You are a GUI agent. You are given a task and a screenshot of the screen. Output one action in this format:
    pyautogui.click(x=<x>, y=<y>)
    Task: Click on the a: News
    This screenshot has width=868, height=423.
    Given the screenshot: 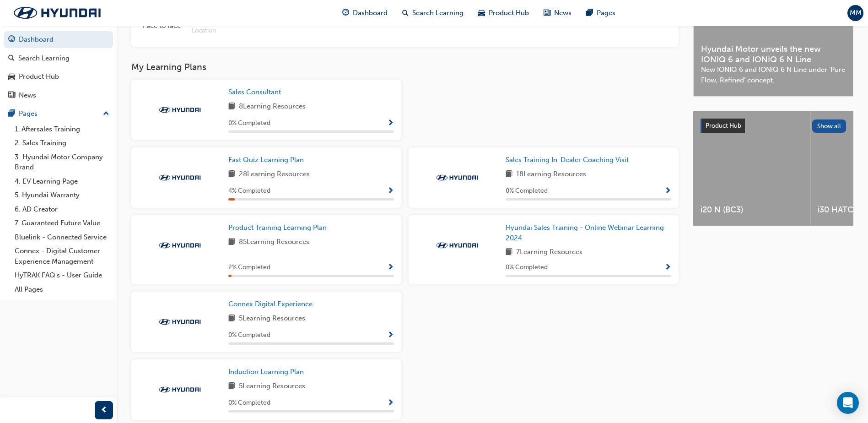 What is the action you would take?
    pyautogui.click(x=58, y=95)
    